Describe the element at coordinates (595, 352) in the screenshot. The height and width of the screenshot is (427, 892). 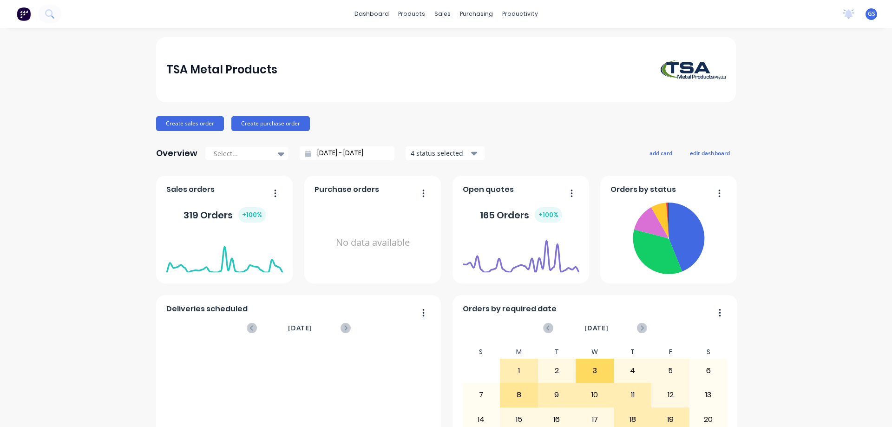
I see `div: W` at that location.